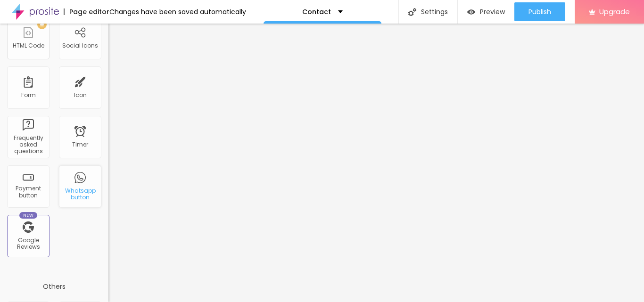 The height and width of the screenshot is (302, 644). What do you see at coordinates (614, 11) in the screenshot?
I see `span: Upgrade` at bounding box center [614, 11].